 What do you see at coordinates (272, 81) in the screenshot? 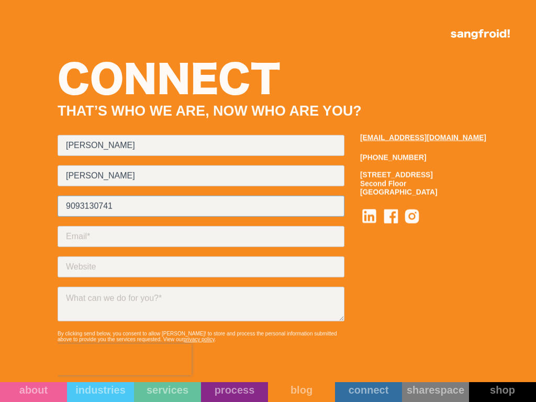
I see `h2: Connect` at bounding box center [272, 81].